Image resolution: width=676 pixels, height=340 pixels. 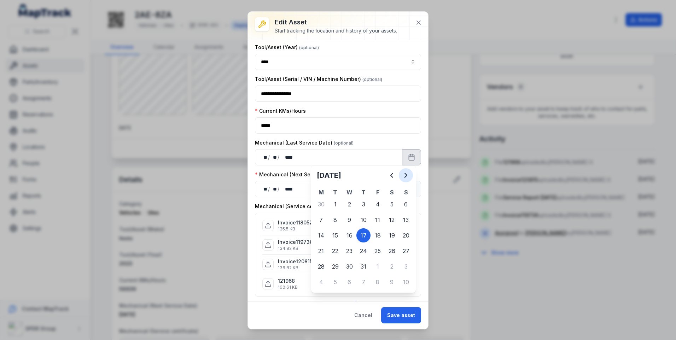 What do you see at coordinates (338, 62) in the screenshot?
I see `input: asset-edit:cf[4112358e-78c9-4721-9c11-9fecd18760fc]-label` at bounding box center [338, 62].